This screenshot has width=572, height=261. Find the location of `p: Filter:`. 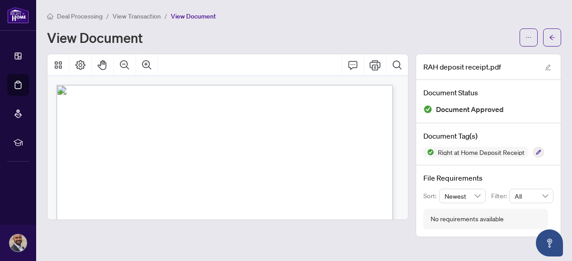

p: Filter: is located at coordinates (500, 196).